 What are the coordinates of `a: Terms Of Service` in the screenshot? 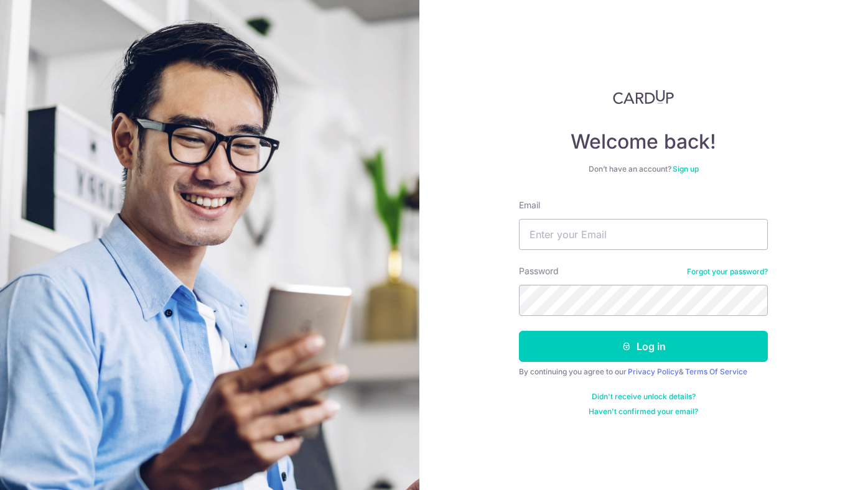 It's located at (716, 371).